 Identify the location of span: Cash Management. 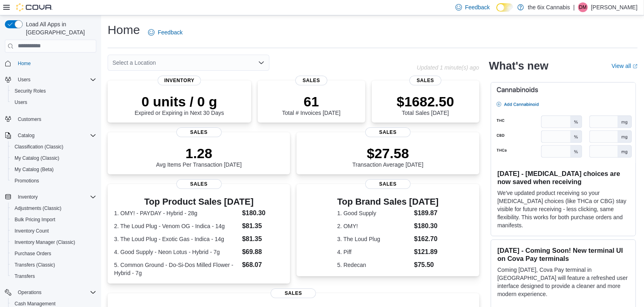
(35, 304).